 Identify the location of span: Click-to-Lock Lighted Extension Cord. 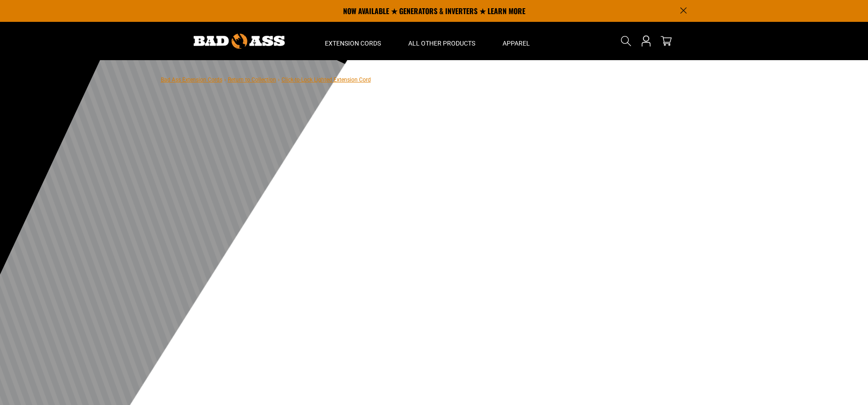
(326, 80).